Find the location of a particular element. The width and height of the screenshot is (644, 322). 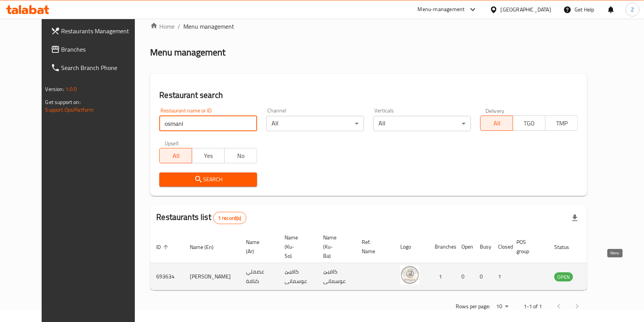

span: 1 record(s) is located at coordinates (230, 218).